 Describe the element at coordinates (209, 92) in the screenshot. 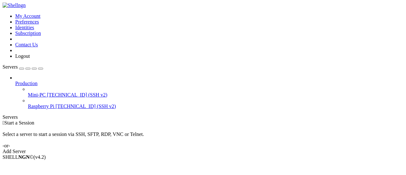

I see `li: Production` at that location.